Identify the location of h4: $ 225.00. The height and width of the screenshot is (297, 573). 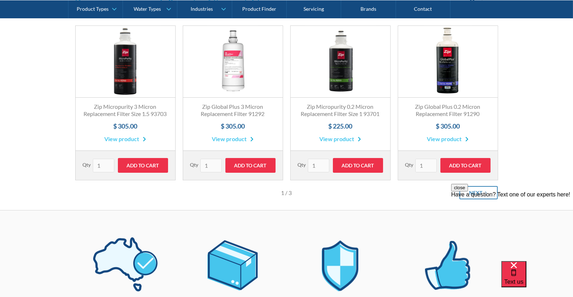
(341, 126).